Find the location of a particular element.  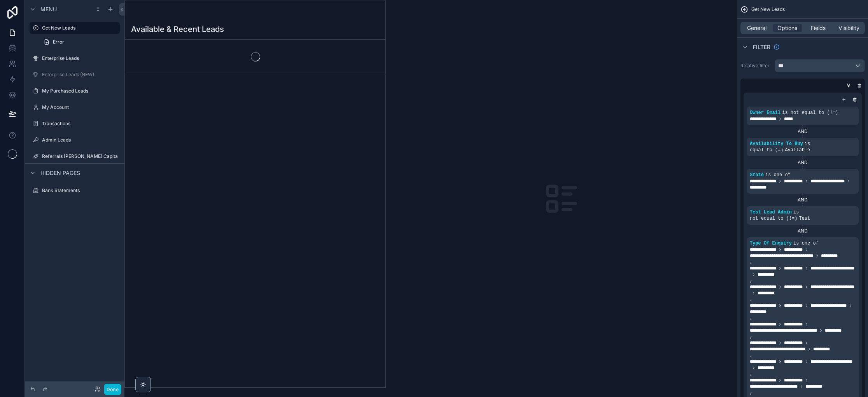

a: Enterprise Leads is located at coordinates (75, 58).